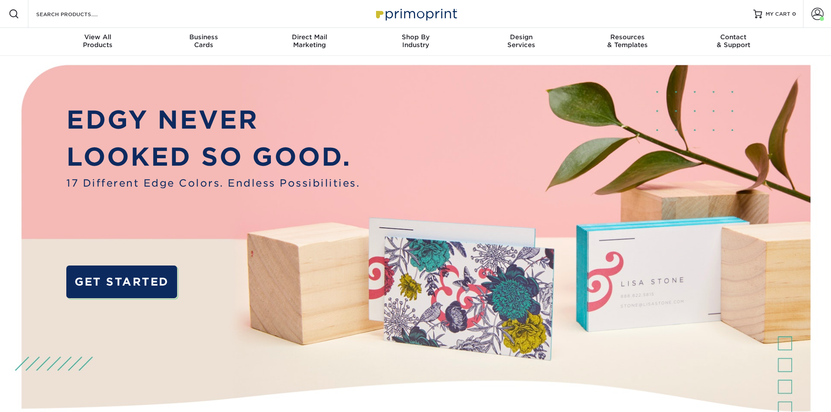 The height and width of the screenshot is (412, 831). Describe the element at coordinates (213, 157) in the screenshot. I see `p: LOOKED SO GOOD.` at that location.